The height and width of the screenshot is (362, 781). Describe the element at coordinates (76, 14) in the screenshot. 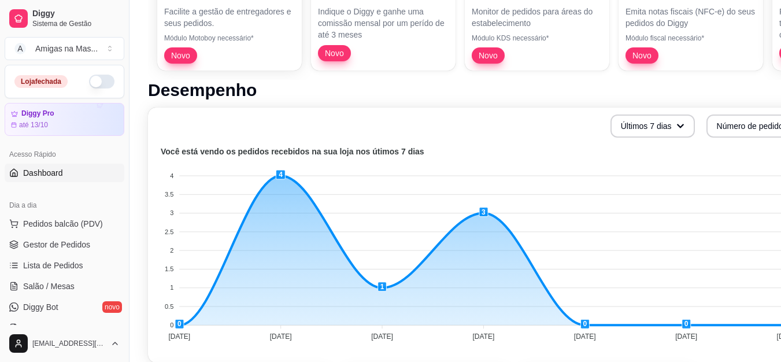

I see `span: Diggy` at that location.